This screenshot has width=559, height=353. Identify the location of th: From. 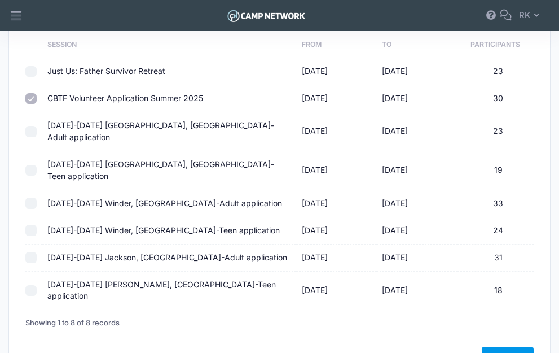
(336, 45).